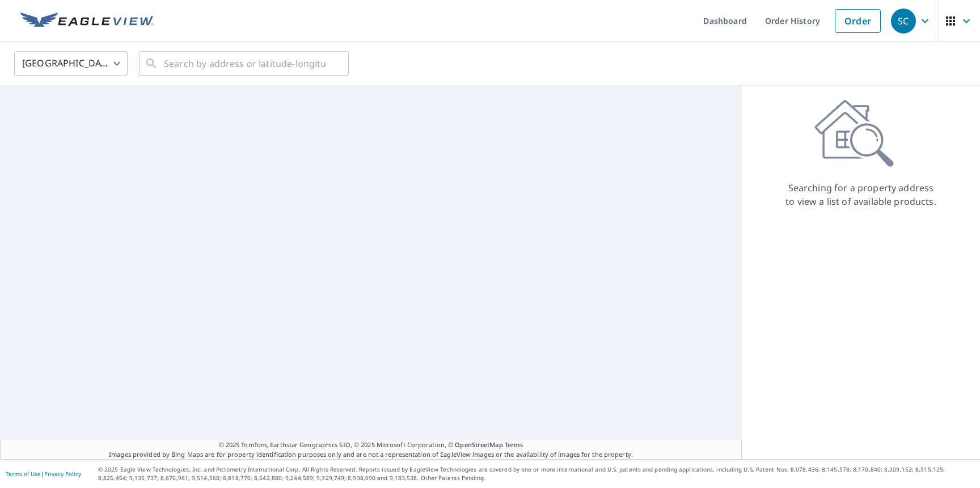 The height and width of the screenshot is (488, 980). What do you see at coordinates (245, 63) in the screenshot?
I see `input: Search by address or latitude-longitude` at bounding box center [245, 63].